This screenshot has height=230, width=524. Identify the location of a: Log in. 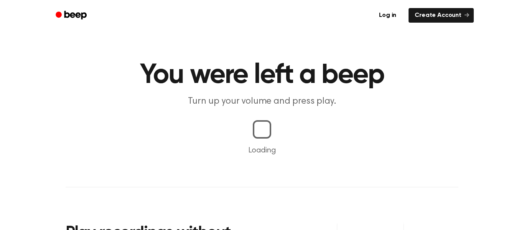
(388, 15).